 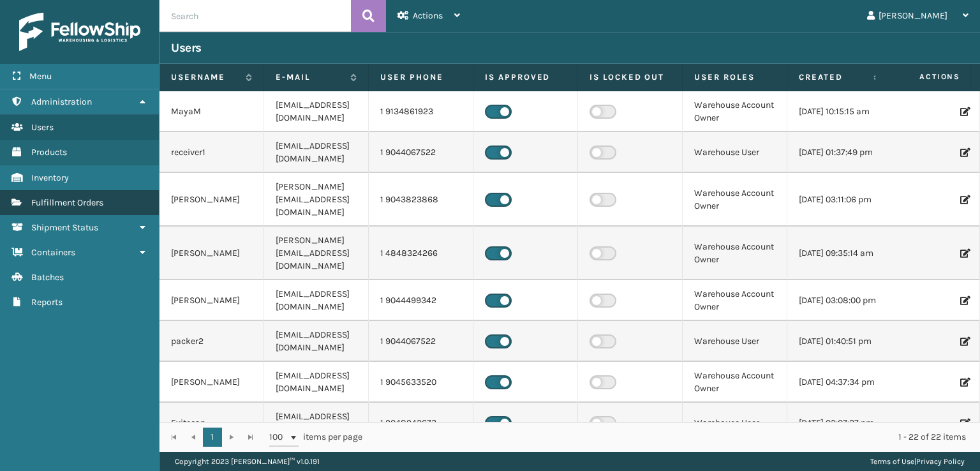 I want to click on span: Products, so click(x=49, y=152).